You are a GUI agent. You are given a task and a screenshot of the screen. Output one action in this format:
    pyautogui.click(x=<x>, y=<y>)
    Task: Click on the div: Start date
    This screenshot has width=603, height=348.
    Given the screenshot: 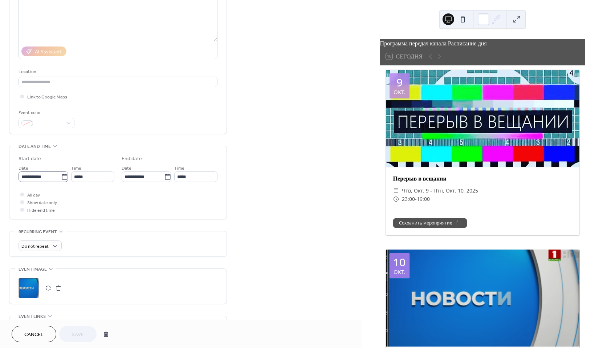 What is the action you would take?
    pyautogui.click(x=30, y=159)
    